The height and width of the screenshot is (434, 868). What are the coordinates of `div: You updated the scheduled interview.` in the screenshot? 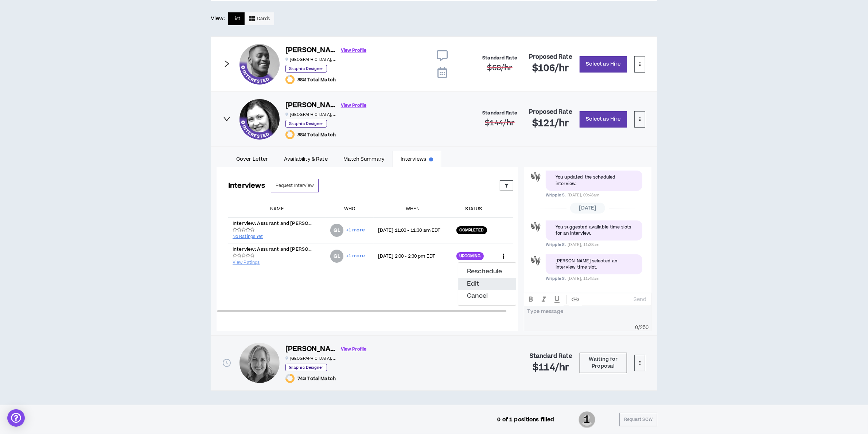 It's located at (594, 180).